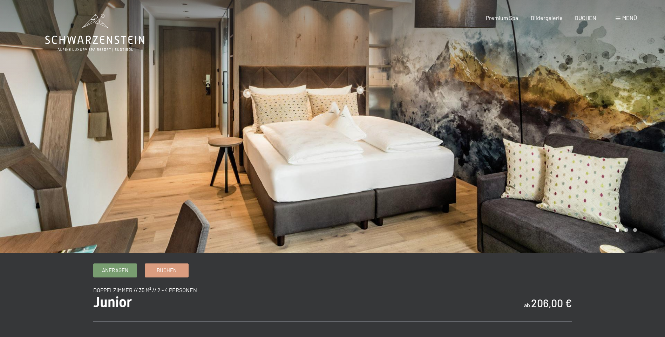 This screenshot has width=665, height=337. What do you see at coordinates (502, 18) in the screenshot?
I see `span: Premium Spa` at bounding box center [502, 18].